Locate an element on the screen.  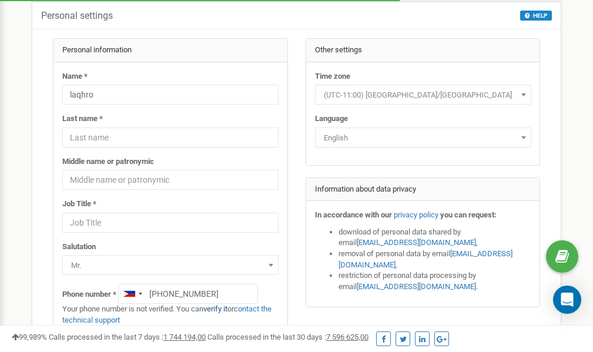
input: Middle name or patronymic is located at coordinates (170, 180).